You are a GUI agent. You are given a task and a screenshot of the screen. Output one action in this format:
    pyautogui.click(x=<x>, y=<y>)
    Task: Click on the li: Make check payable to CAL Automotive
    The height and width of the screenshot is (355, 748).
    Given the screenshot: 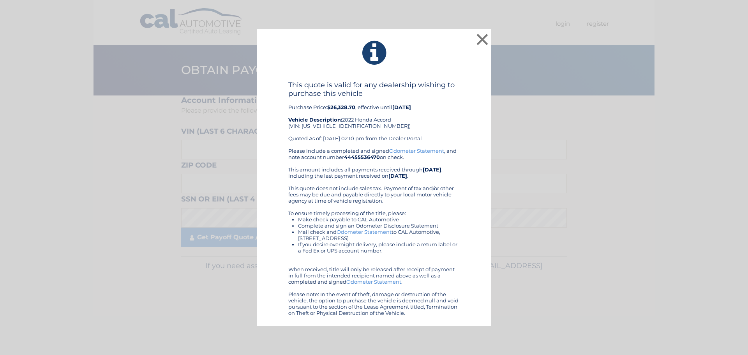 What is the action you would take?
    pyautogui.click(x=379, y=219)
    